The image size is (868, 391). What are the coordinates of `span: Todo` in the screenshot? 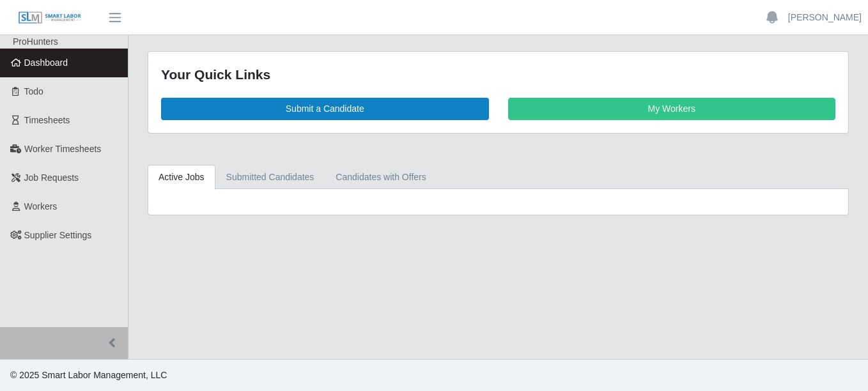 It's located at (34, 91).